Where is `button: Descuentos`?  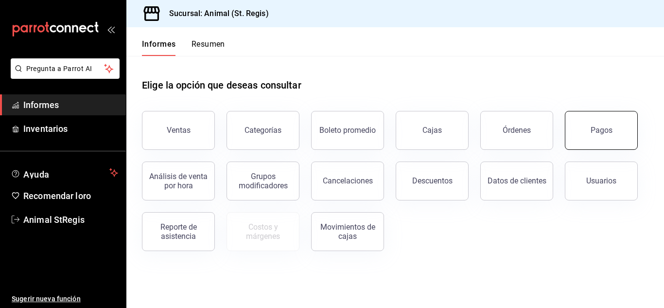 button: Descuentos is located at coordinates (432, 181).